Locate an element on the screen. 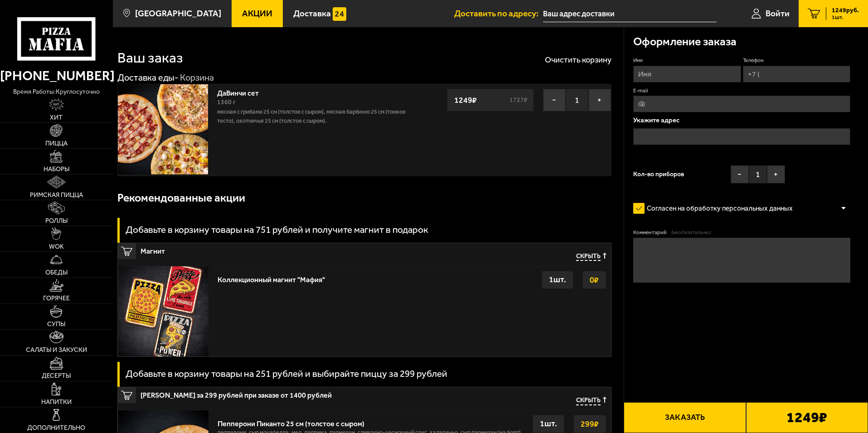 The height and width of the screenshot is (433, 868). span: Пицца is located at coordinates (56, 144).